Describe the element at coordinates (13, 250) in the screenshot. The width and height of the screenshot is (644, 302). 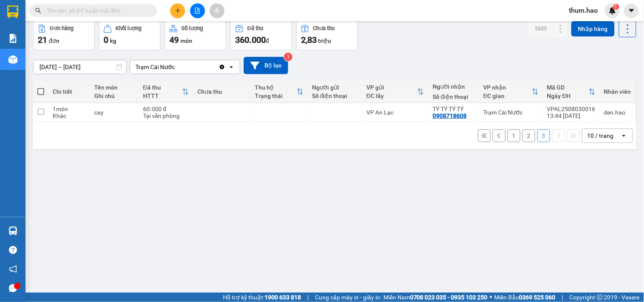
I see `span: question-circle` at that location.